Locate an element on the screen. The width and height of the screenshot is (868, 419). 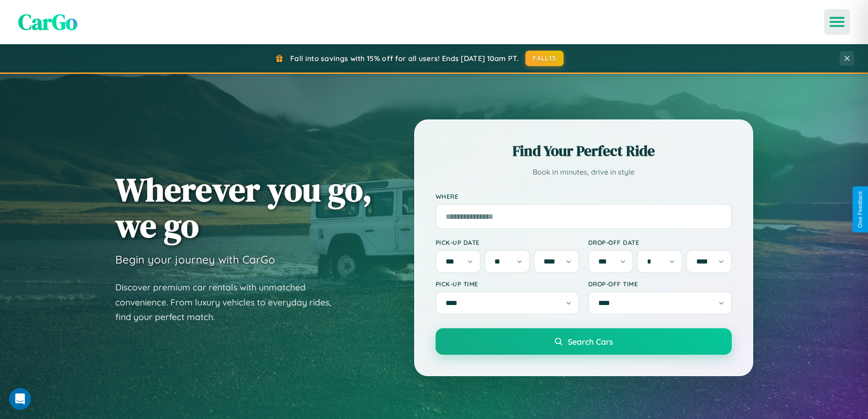
button: FALL15 is located at coordinates (544, 58).